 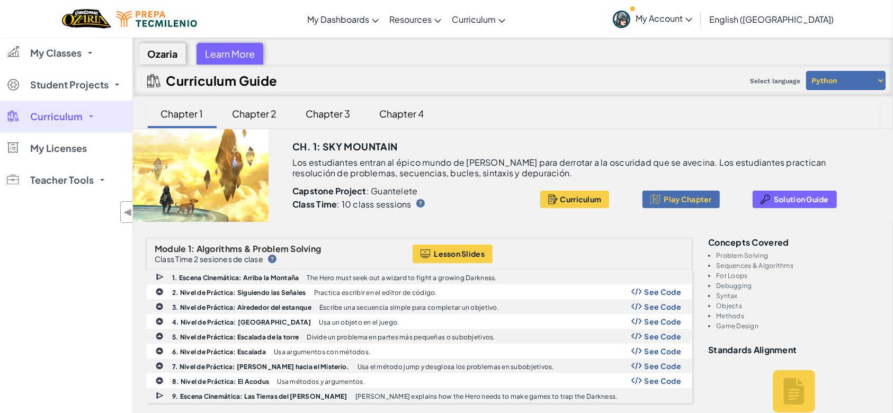 I want to click on p: Divide un problema en partes más pequeñas o subobjetivos., so click(x=401, y=337).